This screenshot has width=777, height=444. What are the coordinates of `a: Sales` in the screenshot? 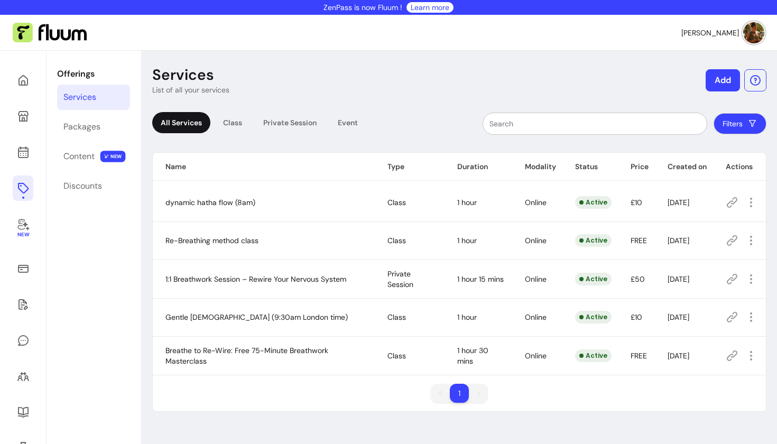 It's located at (23, 268).